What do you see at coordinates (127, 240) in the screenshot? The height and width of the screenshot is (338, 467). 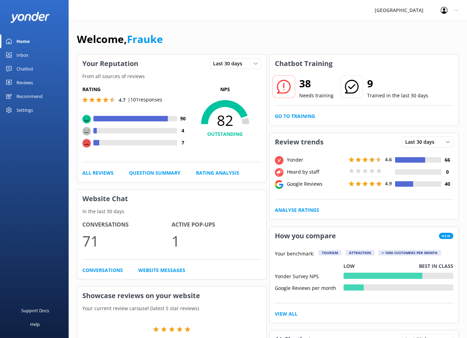 I see `p: 71` at bounding box center [127, 240].